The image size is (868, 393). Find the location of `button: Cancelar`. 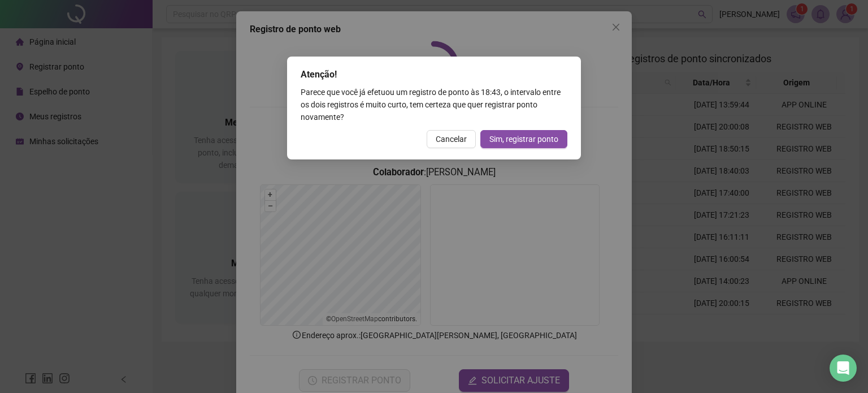

button: Cancelar is located at coordinates (451, 139).